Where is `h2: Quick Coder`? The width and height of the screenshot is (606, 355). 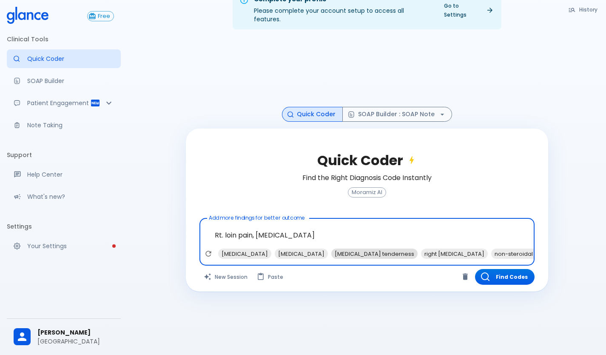 h2: Quick Coder is located at coordinates (367, 160).